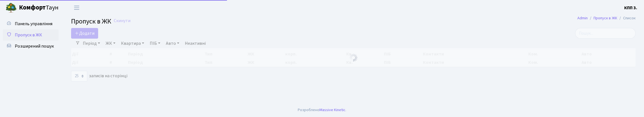 This screenshot has width=644, height=117. I want to click on span: Панель управління, so click(34, 24).